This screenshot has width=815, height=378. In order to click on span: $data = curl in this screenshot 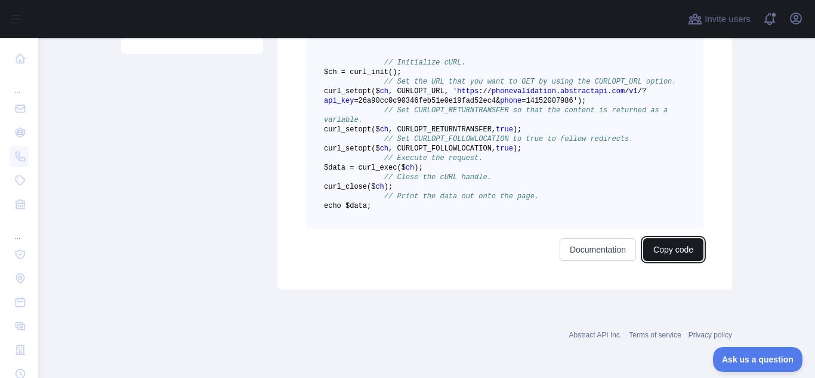, I will do `click(350, 168)`.